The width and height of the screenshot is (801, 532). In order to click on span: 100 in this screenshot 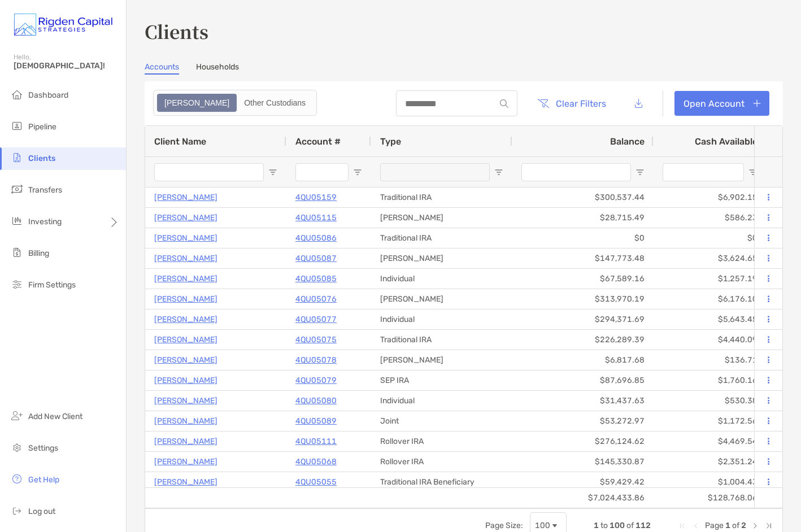, I will do `click(617, 525)`.